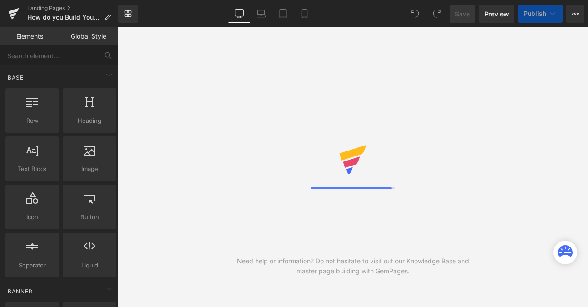  Describe the element at coordinates (497, 14) in the screenshot. I see `span: Preview` at that location.